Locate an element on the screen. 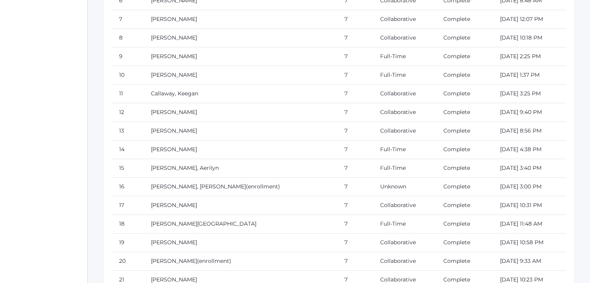  td: 14 is located at coordinates (127, 150).